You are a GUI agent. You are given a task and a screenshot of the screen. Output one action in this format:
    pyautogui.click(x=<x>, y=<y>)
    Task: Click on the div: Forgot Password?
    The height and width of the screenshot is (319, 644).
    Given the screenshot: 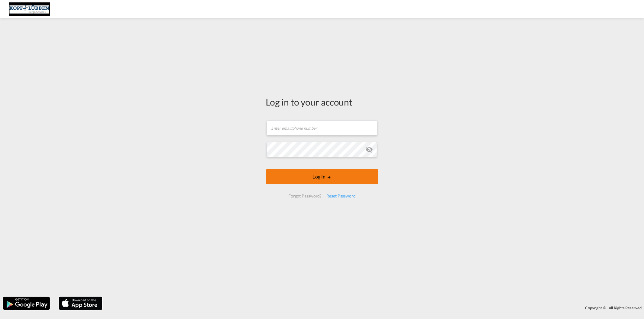 What is the action you would take?
    pyautogui.click(x=305, y=196)
    